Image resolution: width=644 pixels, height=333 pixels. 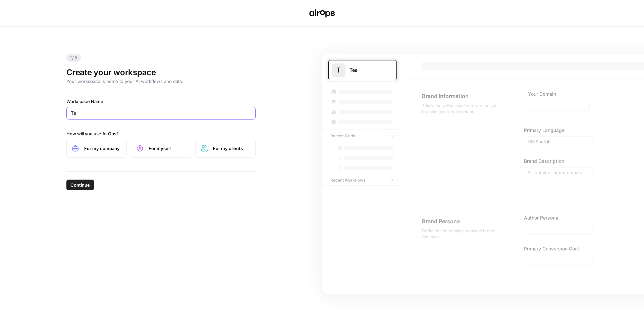 What do you see at coordinates (167, 148) in the screenshot?
I see `span: For myself` at bounding box center [167, 148].